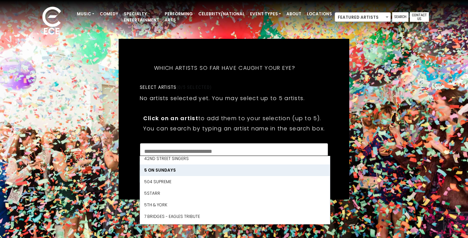 The height and width of the screenshot is (238, 468). I want to click on h5: Which artists so far have caught your eye?, so click(225, 68).